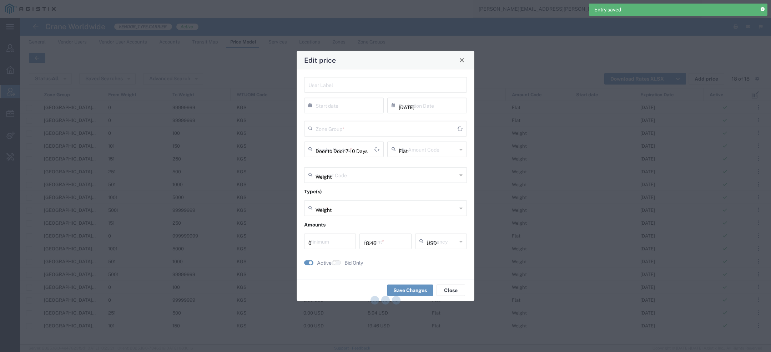  I want to click on p: Type(s), so click(386, 191).